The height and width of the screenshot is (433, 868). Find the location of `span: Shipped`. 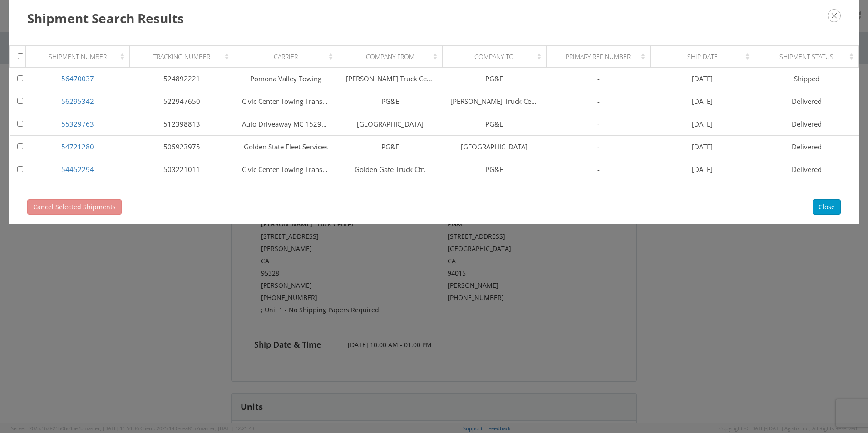

span: Shipped is located at coordinates (807, 78).